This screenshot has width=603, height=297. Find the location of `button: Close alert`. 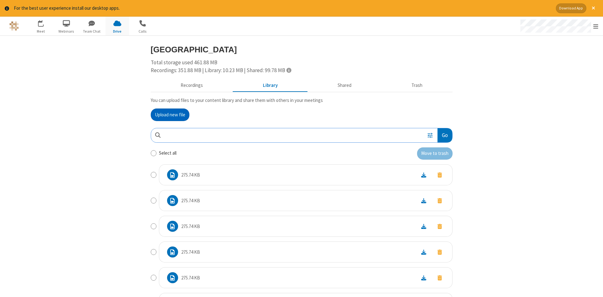

button: Close alert is located at coordinates (593, 8).